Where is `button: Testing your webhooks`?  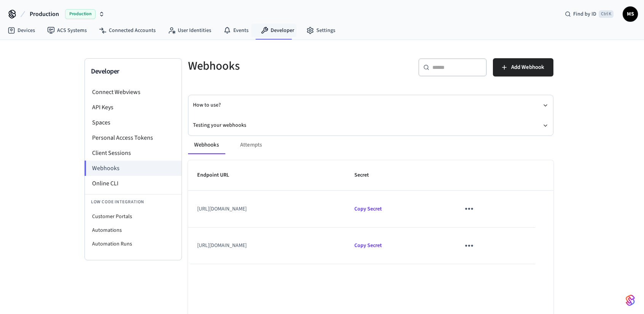
button: Testing your webhooks is located at coordinates (371, 125).